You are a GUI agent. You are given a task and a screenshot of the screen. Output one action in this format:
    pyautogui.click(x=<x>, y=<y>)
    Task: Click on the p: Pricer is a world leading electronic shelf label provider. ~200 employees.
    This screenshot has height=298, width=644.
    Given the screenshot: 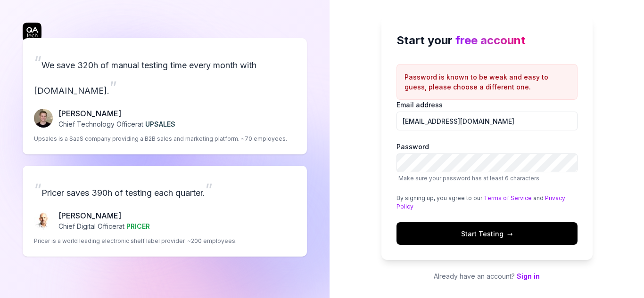 What is the action you would take?
    pyautogui.click(x=135, y=241)
    